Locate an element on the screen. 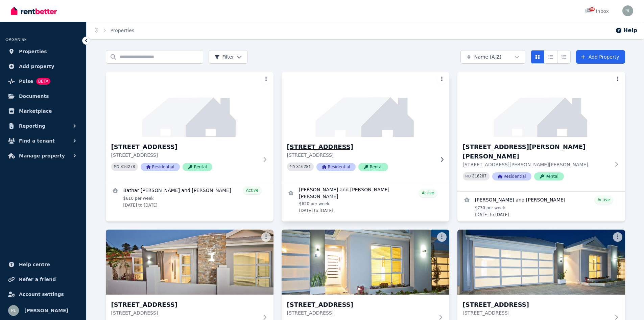 The width and height of the screenshot is (644, 320). nav: Breadcrumb is located at coordinates (114, 31).